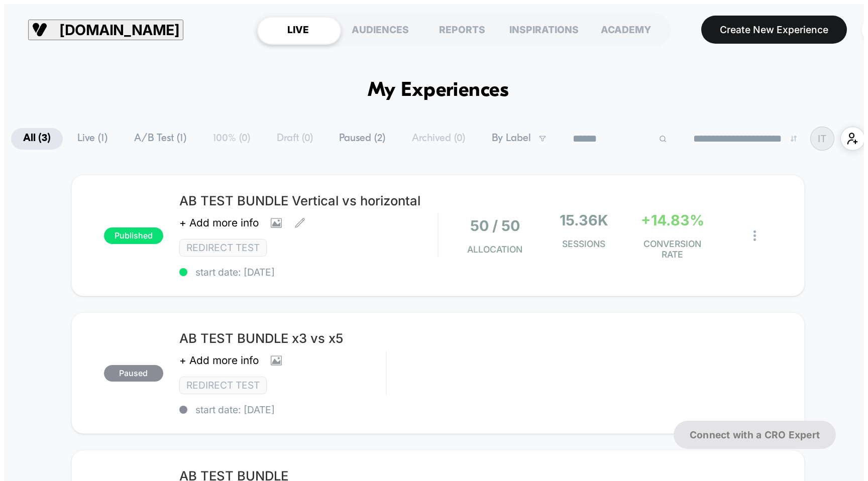 The image size is (868, 481). What do you see at coordinates (321, 200) in the screenshot?
I see `input: Volume` at bounding box center [321, 200].